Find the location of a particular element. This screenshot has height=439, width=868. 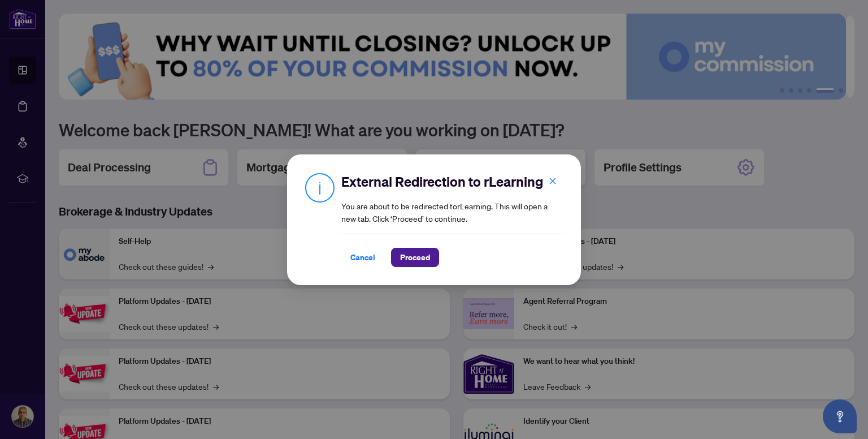

button: Open asap is located at coordinates (840, 416).